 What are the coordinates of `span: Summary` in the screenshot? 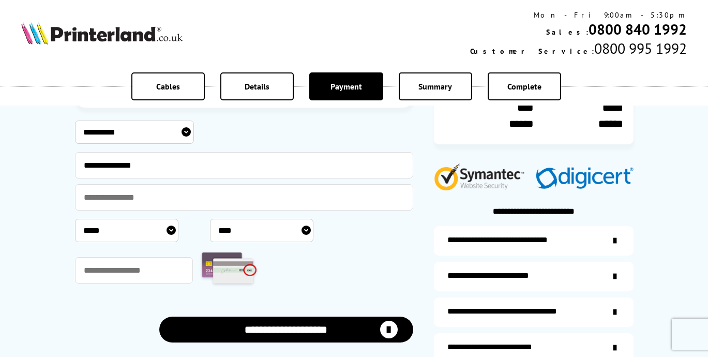 It's located at (435, 86).